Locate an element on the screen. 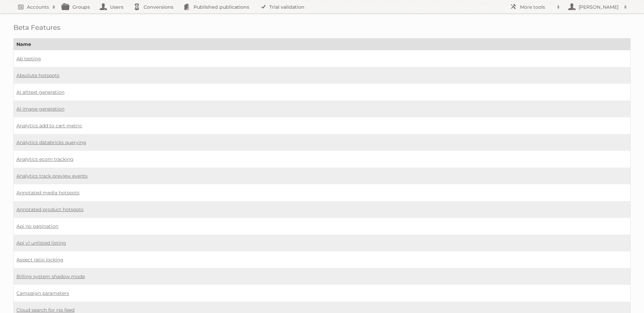 Image resolution: width=644 pixels, height=313 pixels. a: AI alttext generation is located at coordinates (40, 92).